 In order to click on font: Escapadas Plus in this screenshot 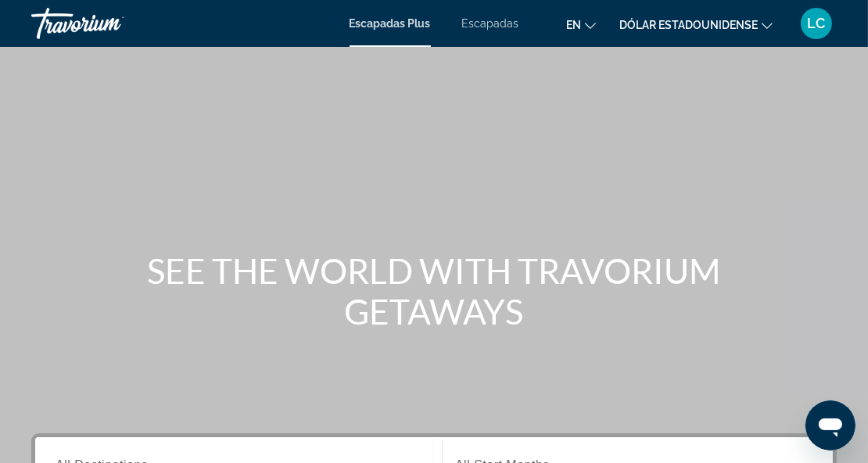, I will do `click(390, 23)`.